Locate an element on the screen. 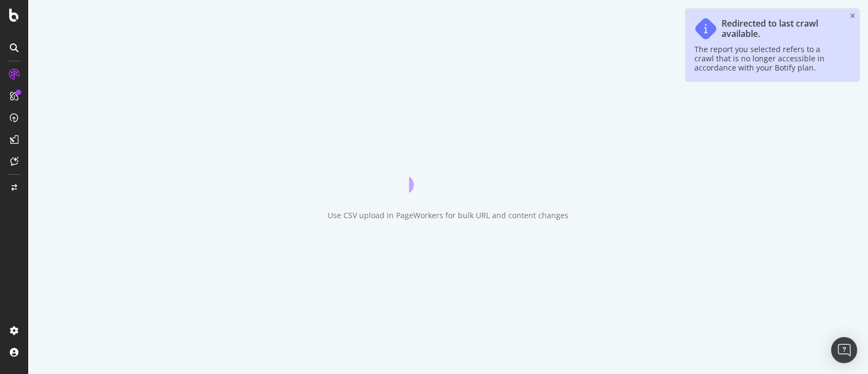  div: Open Intercom Messenger is located at coordinates (844, 350).